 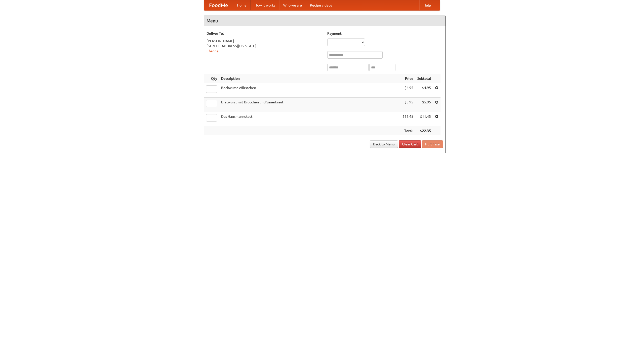 I want to click on th: Price, so click(x=408, y=79).